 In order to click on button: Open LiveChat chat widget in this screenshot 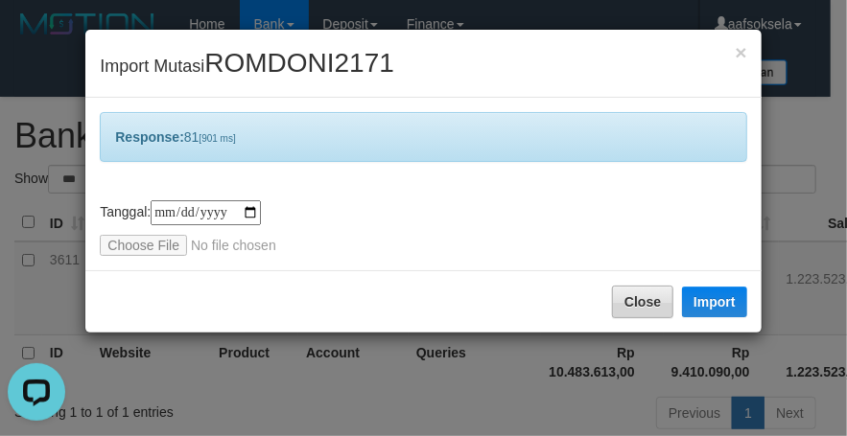, I will do `click(36, 36)`.